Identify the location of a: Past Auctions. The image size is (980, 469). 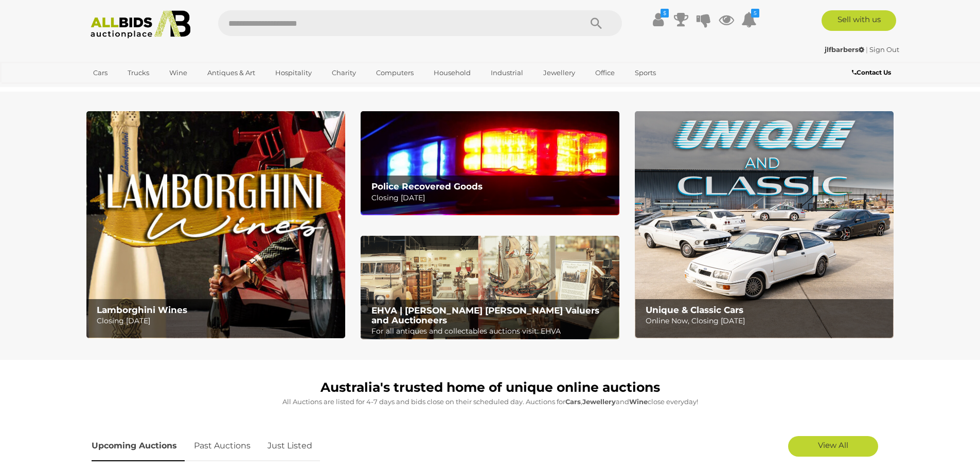
(223, 445).